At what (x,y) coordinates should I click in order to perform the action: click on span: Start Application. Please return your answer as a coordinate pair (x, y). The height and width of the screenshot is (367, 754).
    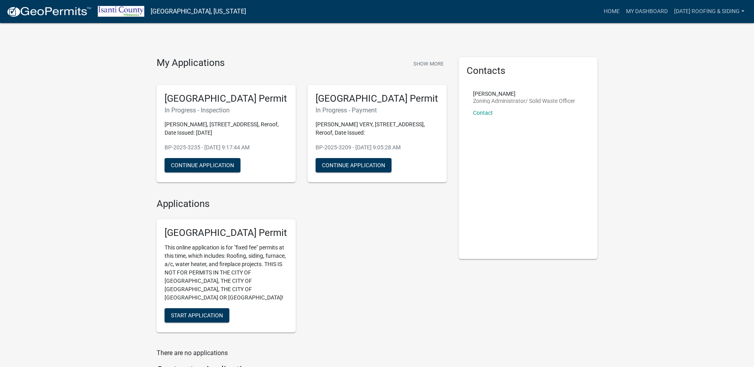
    Looking at the image, I should click on (197, 316).